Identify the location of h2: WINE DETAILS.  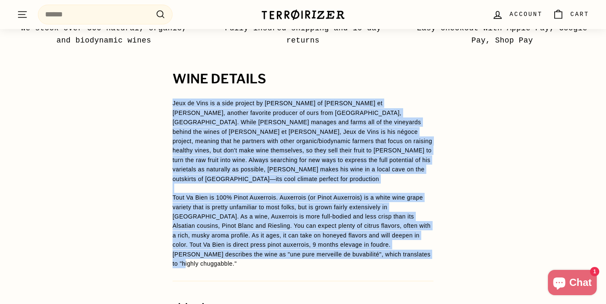
(303, 79).